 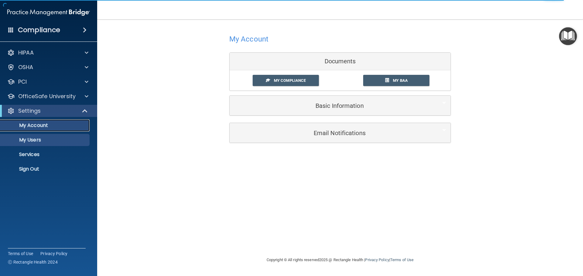 I want to click on div: Copyright © All rights reserved 2025 @ Rectangle Health | |, so click(x=340, y=260).